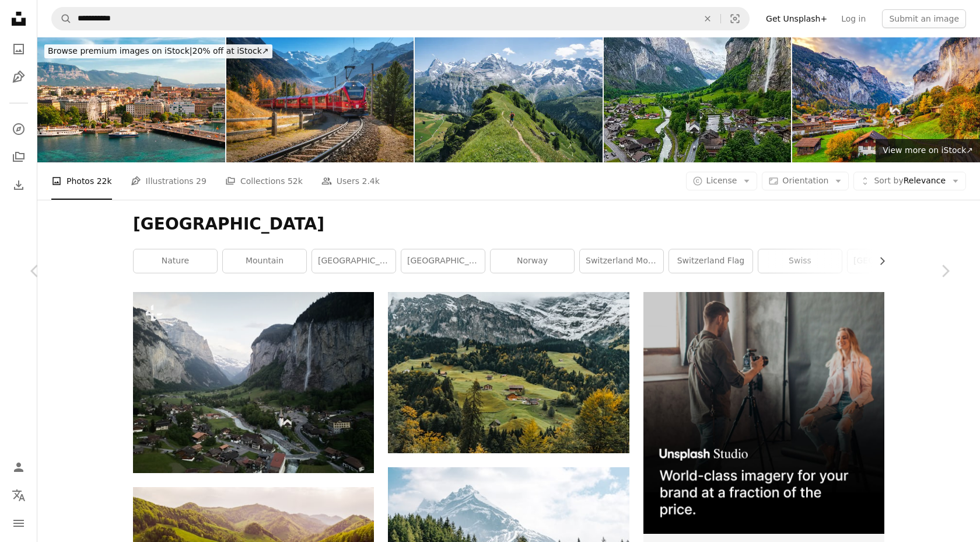  What do you see at coordinates (805, 180) in the screenshot?
I see `span: Orientation` at bounding box center [805, 180].